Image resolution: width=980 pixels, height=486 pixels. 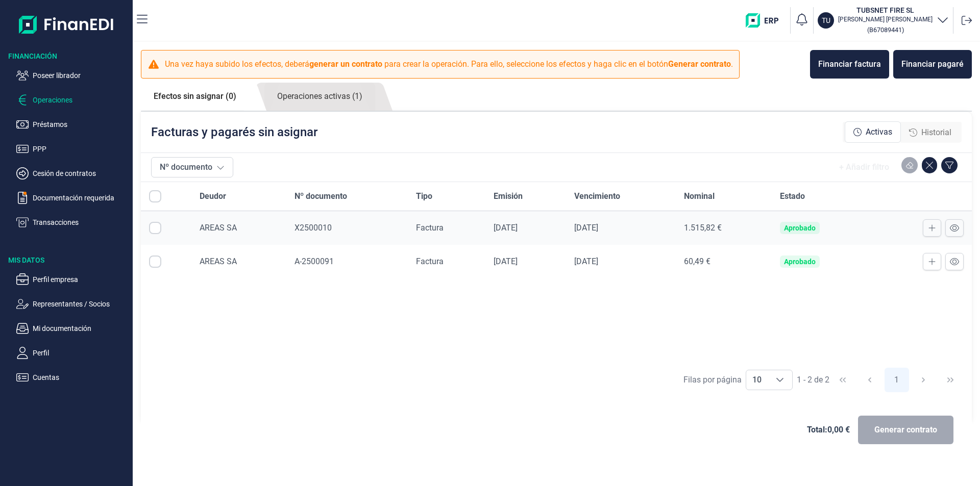 I want to click on h3: TUBSNET FIRE SL, so click(x=886, y=10).